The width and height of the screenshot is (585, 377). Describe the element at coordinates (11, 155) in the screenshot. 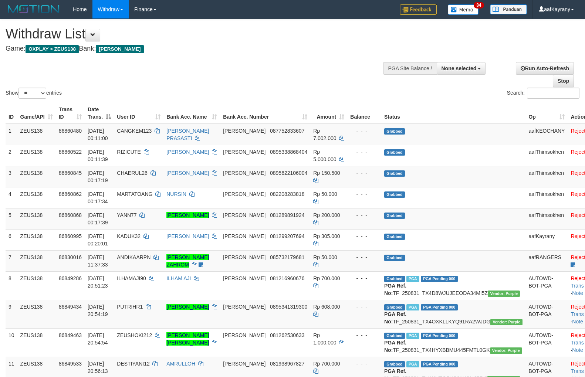

I see `td: 2` at that location.